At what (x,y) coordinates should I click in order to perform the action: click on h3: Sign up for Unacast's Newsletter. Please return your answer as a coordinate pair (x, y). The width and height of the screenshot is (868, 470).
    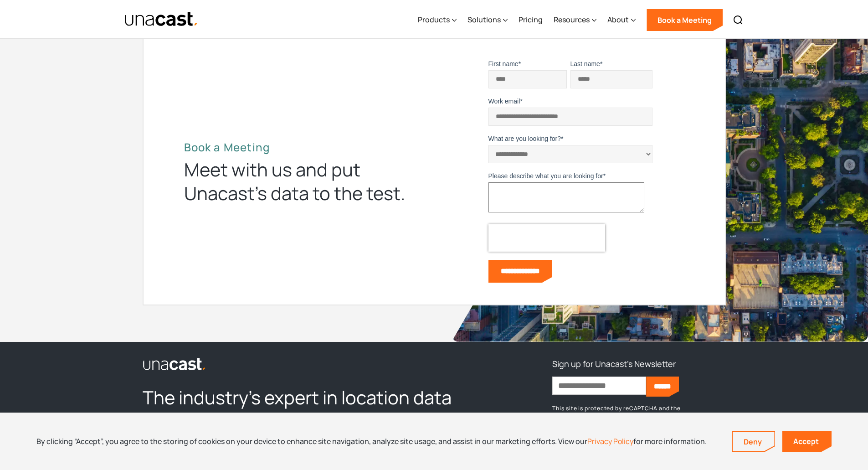
    Looking at the image, I should click on (614, 364).